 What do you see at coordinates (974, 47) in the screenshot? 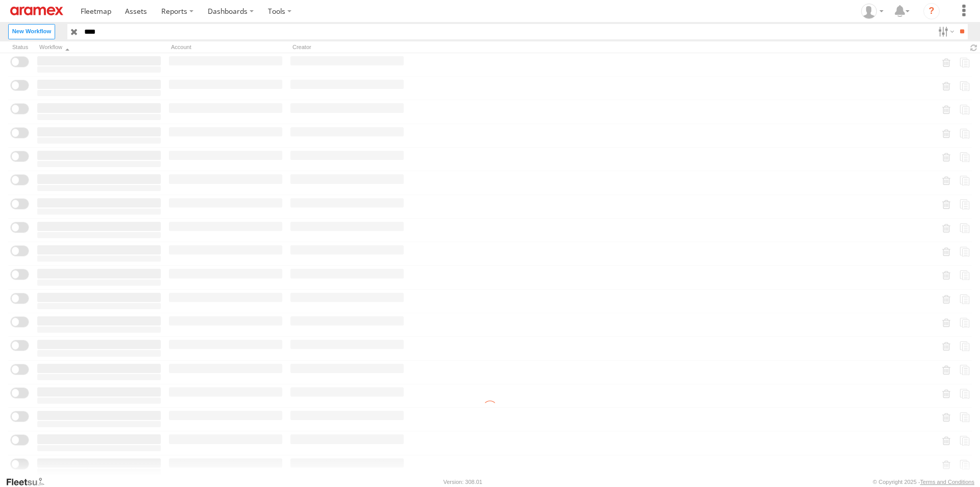
I see `span: Refresh Workflow List` at bounding box center [974, 47].